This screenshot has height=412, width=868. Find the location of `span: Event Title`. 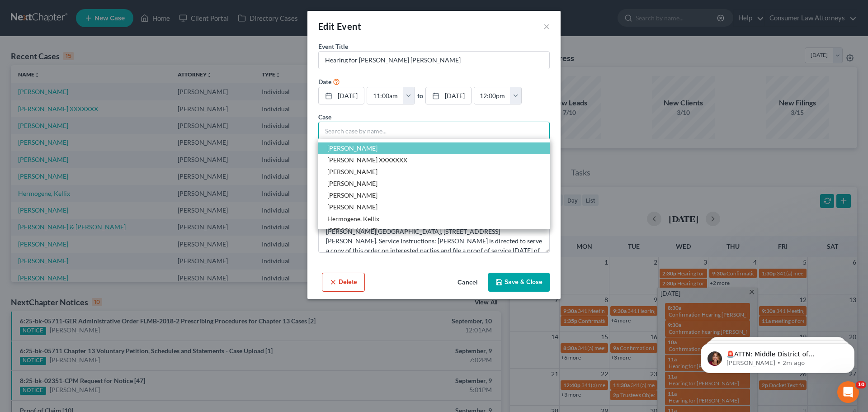

span: Event Title is located at coordinates (333, 46).